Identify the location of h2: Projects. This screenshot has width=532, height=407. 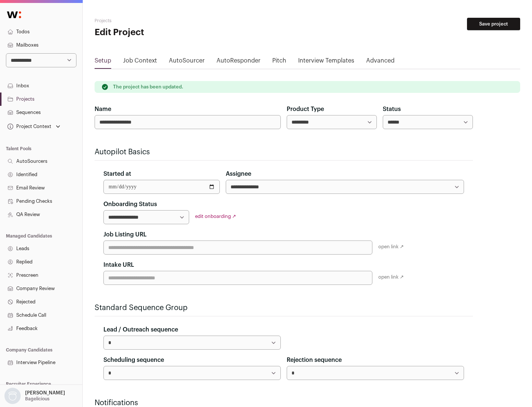
(165, 21).